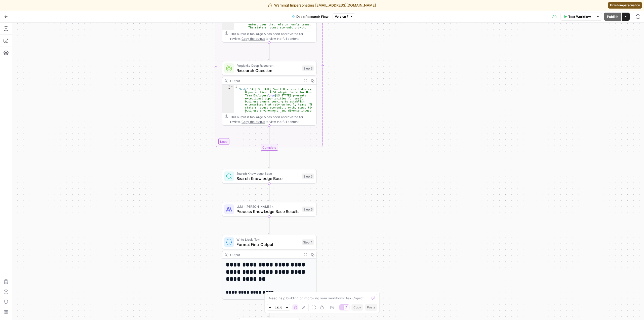 The image size is (644, 320). Describe the element at coordinates (270, 308) in the screenshot. I see `g: Edge from step_4 to end` at that location.